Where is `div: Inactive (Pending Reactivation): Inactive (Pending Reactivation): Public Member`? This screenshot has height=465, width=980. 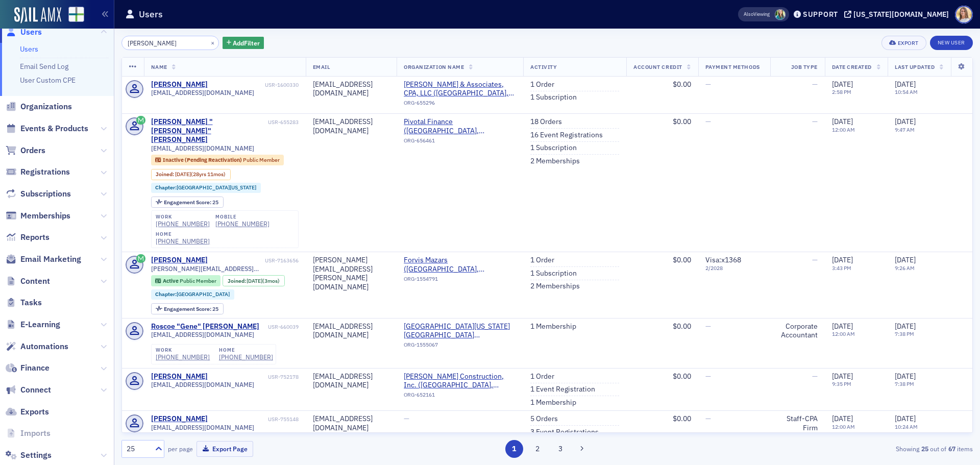 div: Inactive (Pending Reactivation): Inactive (Pending Reactivation): Public Member is located at coordinates (218, 160).